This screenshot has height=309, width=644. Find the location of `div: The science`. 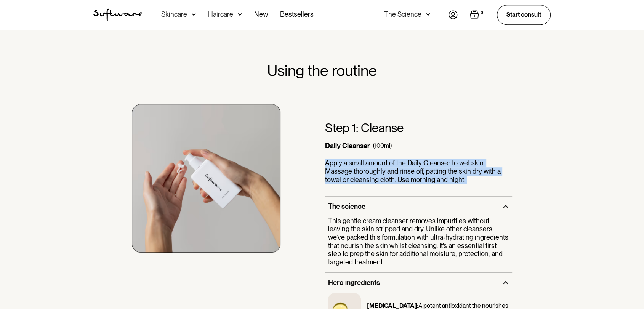

div: The science is located at coordinates (347, 207).